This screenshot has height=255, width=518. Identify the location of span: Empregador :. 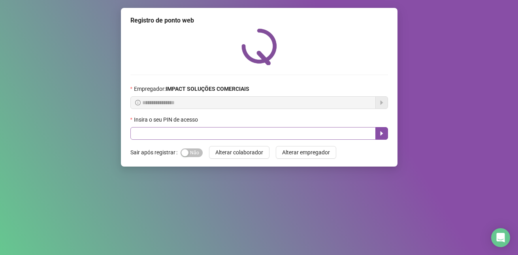
(192, 89).